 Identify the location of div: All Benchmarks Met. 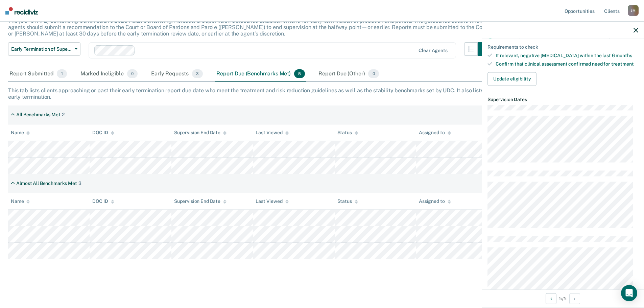
(38, 115).